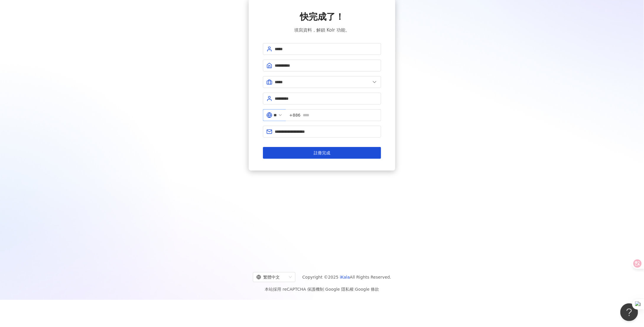 The height and width of the screenshot is (327, 644). I want to click on span: +886, so click(295, 115).